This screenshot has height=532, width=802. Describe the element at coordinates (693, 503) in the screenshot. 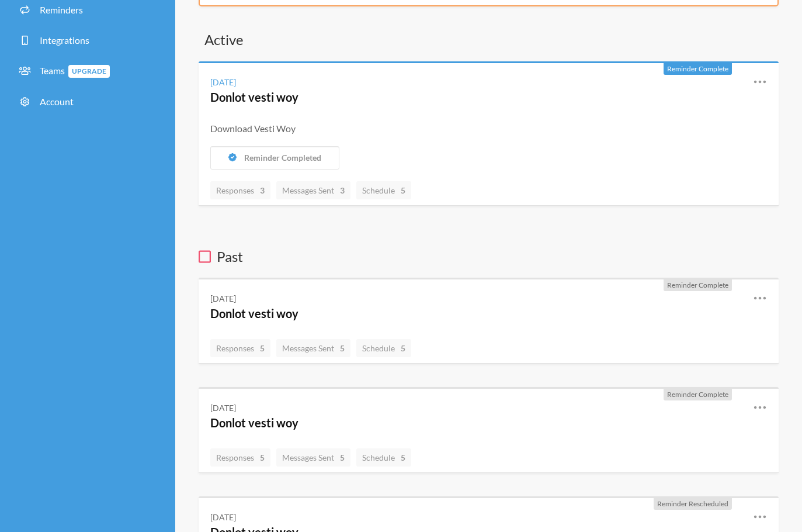

I see `span: Reminder Rescheduled` at that location.